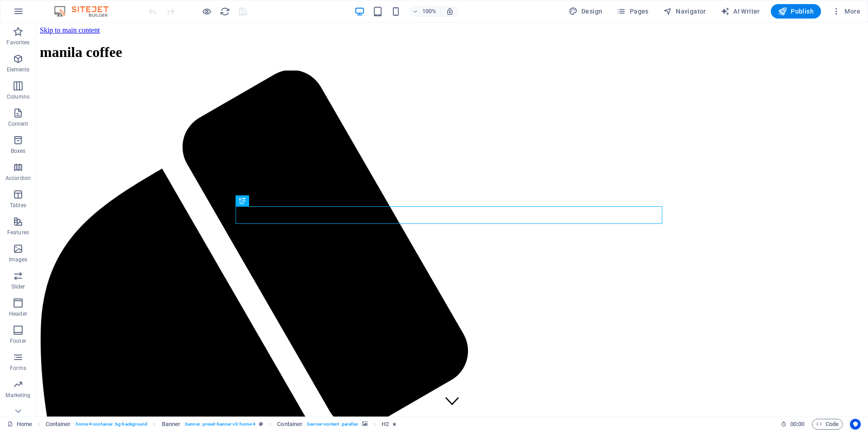  What do you see at coordinates (332, 424) in the screenshot?
I see `span: . banner-content .parallax` at bounding box center [332, 424].